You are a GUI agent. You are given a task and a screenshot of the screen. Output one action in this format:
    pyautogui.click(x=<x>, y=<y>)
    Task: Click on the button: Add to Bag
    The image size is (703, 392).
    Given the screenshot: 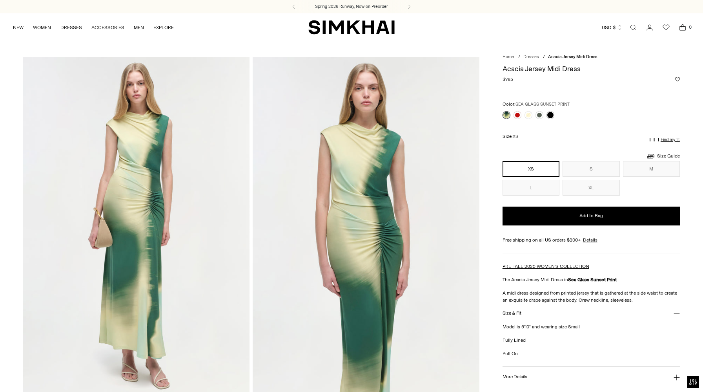 What is the action you would take?
    pyautogui.click(x=592, y=216)
    